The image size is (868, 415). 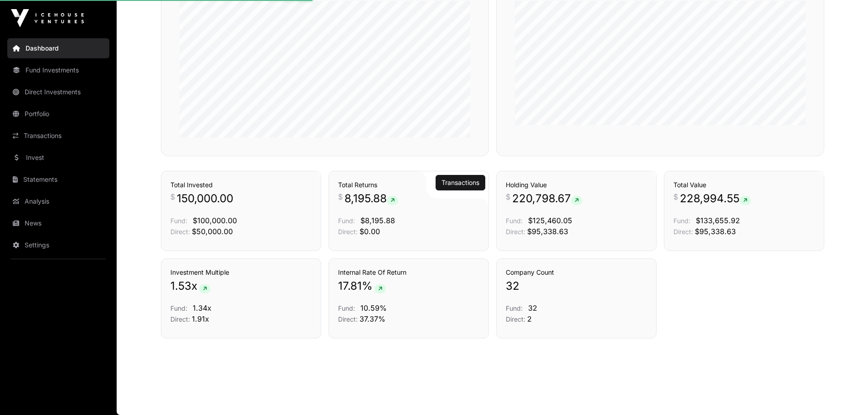 What do you see at coordinates (241, 185) in the screenshot?
I see `h3: Total Invested` at bounding box center [241, 185].